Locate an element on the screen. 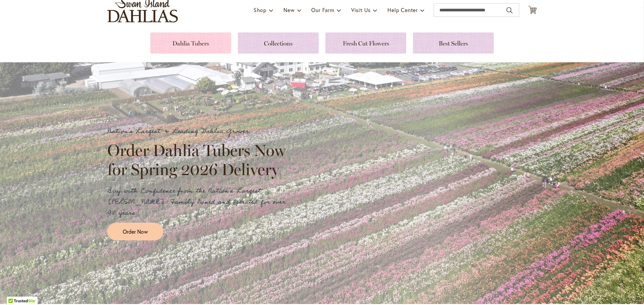  p: Nation's Largest & Leading Dahlia Grower is located at coordinates (200, 131).